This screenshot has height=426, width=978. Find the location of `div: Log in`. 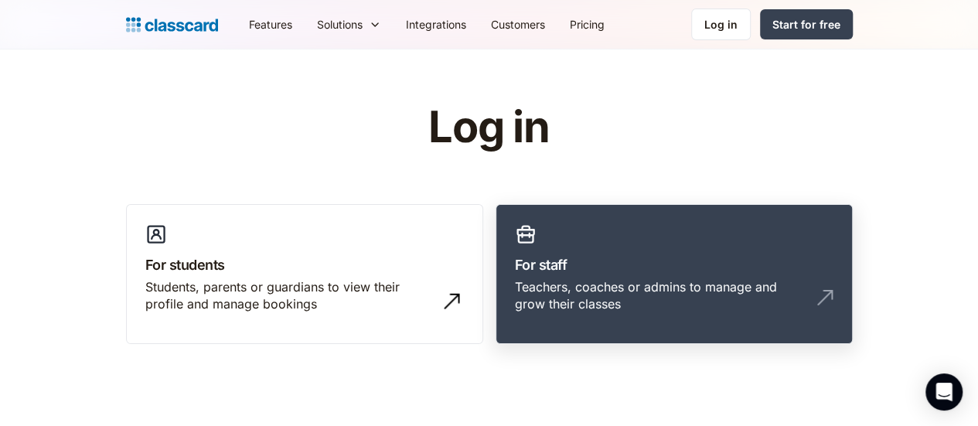

div: Log in is located at coordinates (721, 24).